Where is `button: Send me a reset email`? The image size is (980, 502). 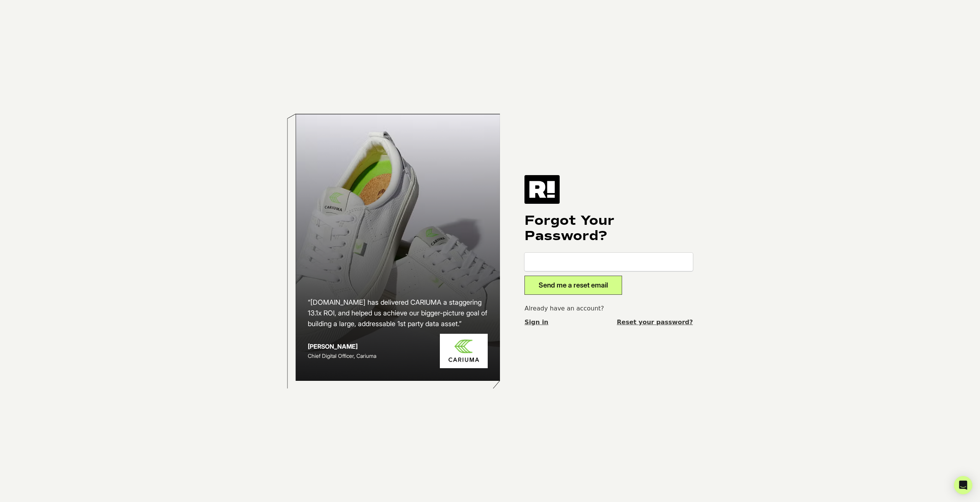
button: Send me a reset email is located at coordinates (573, 285).